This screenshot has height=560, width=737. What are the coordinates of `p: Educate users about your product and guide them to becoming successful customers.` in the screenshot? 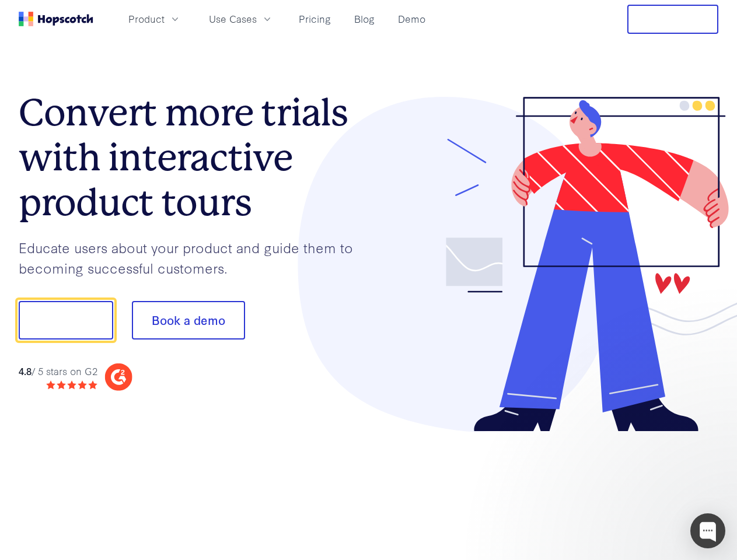 It's located at (193, 257).